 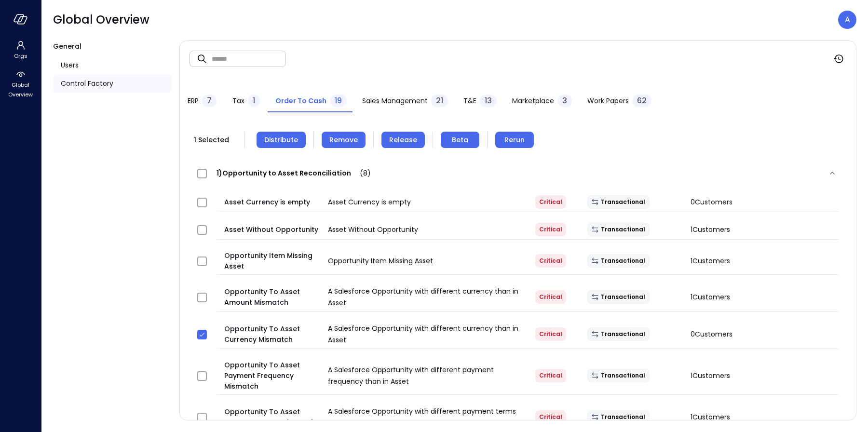 What do you see at coordinates (193, 100) in the screenshot?
I see `span: ERP` at bounding box center [193, 100].